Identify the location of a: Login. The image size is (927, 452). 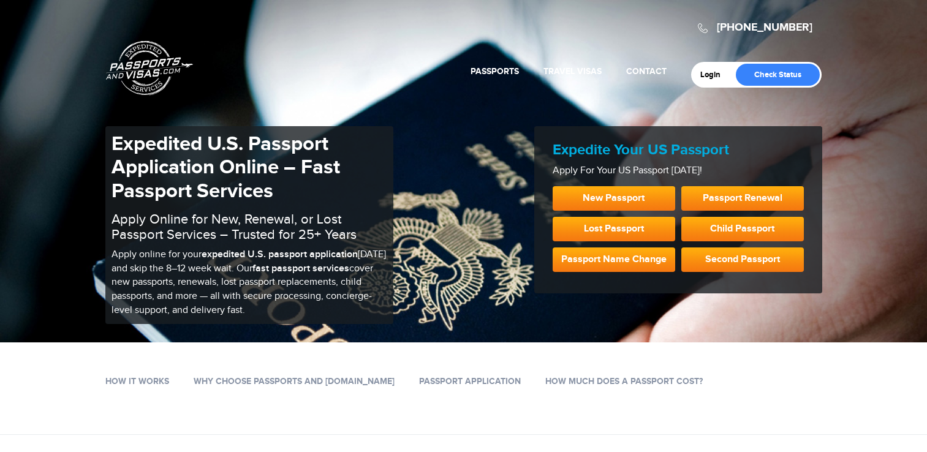
(715, 75).